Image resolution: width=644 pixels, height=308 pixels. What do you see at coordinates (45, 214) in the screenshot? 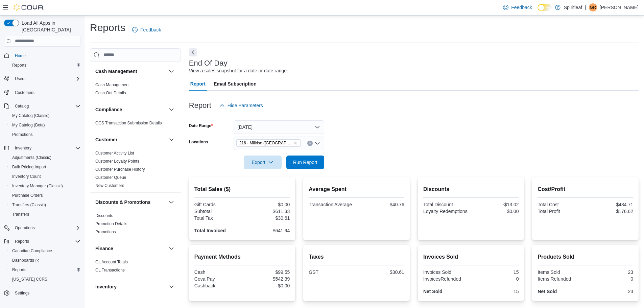
I see `span: Transfers` at bounding box center [45, 214].